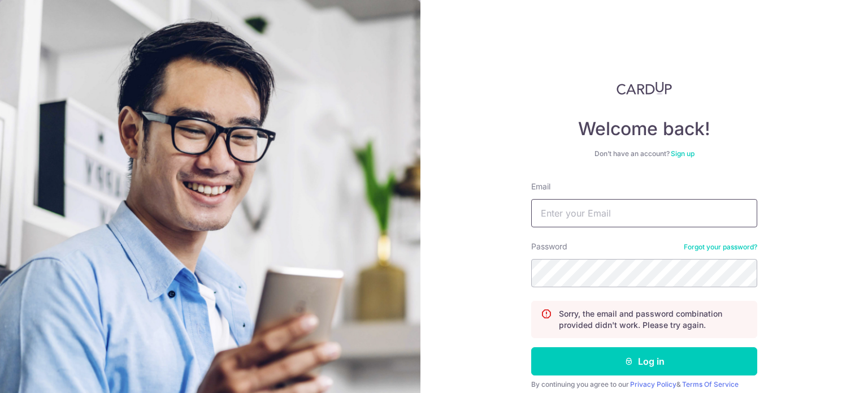  What do you see at coordinates (541, 187) in the screenshot?
I see `label: Email` at bounding box center [541, 187].